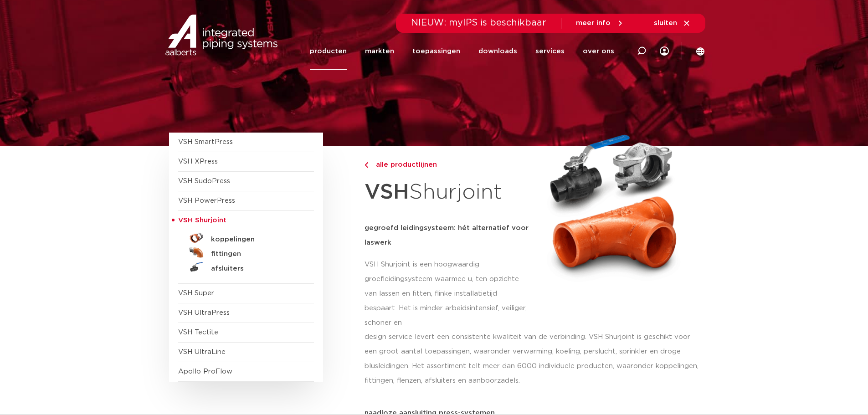  Describe the element at coordinates (598, 51) in the screenshot. I see `a: over ons` at that location.